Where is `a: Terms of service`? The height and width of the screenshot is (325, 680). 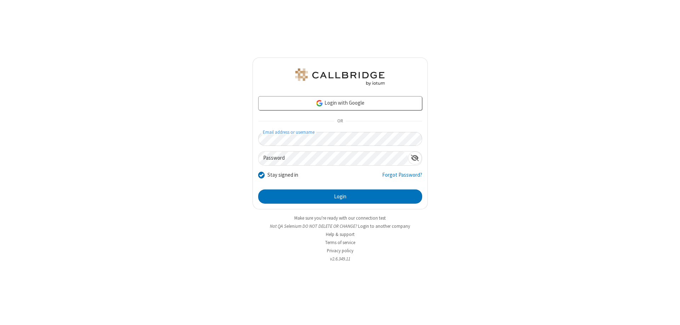
a: Terms of service is located at coordinates (340, 242).